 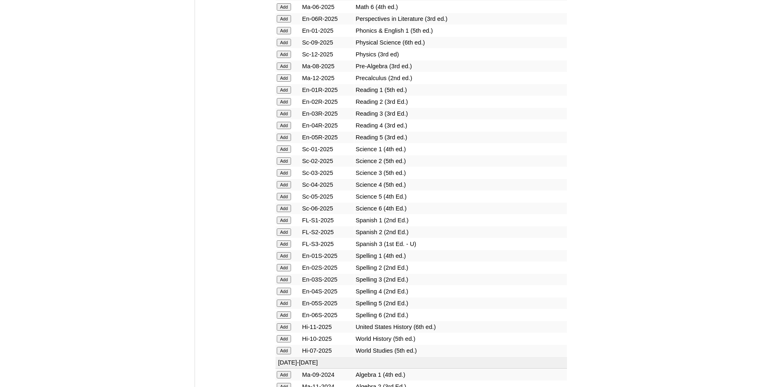 I want to click on td: Reading 1 (5th ed.), so click(x=461, y=90).